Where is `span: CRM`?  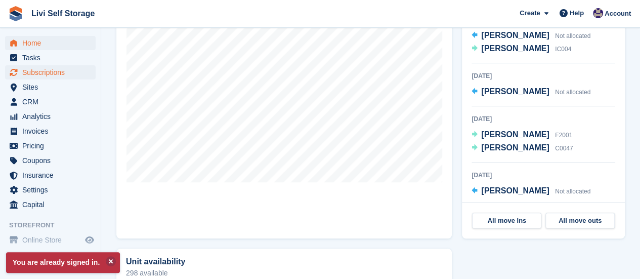
span: CRM is located at coordinates (53, 102).